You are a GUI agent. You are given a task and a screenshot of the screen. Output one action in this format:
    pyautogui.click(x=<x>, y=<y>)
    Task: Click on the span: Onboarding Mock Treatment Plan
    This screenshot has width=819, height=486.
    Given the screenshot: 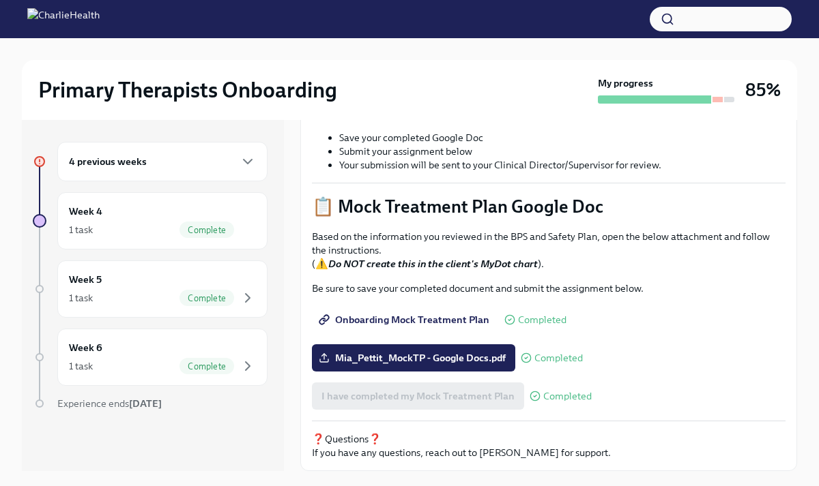 What is the action you would take?
    pyautogui.click(x=405, y=320)
    